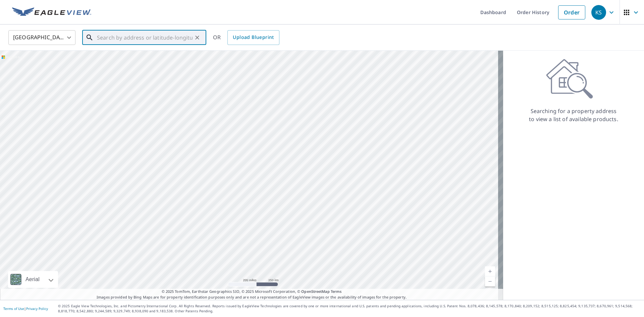  What do you see at coordinates (349, 309) in the screenshot?
I see `p: © 2025 Eagle View Technologies, Inc. and Pictometry International Corp. All Rights Reserved. Repo...` at bounding box center [349, 309].